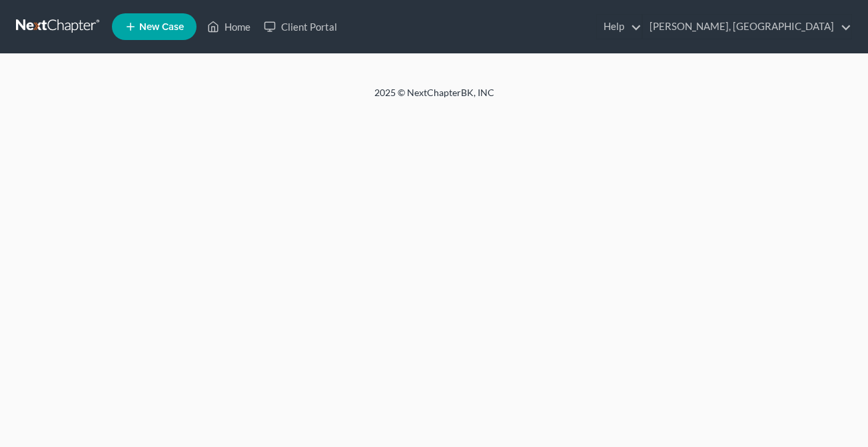 Image resolution: width=868 pixels, height=447 pixels. What do you see at coordinates (618, 27) in the screenshot?
I see `a: Help` at bounding box center [618, 27].